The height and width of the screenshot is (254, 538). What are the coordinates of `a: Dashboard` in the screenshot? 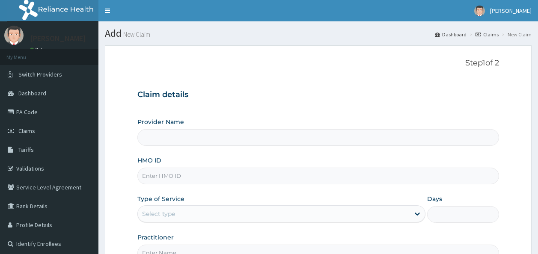 It's located at (451, 34).